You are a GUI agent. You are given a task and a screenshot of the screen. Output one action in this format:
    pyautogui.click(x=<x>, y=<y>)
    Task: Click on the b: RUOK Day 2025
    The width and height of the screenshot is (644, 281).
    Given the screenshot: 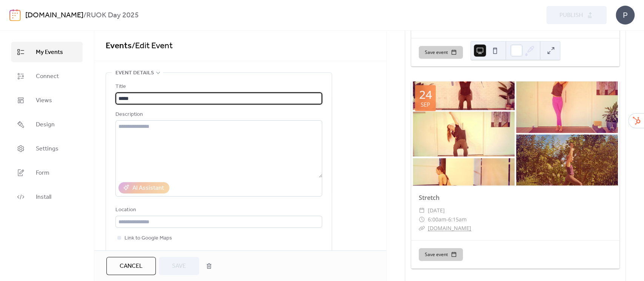 What is the action you would take?
    pyautogui.click(x=112, y=15)
    